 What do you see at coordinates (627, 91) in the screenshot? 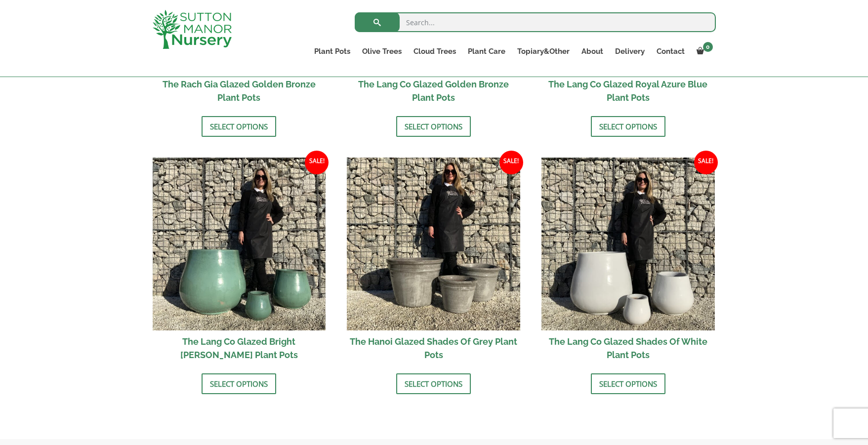
I see `h2: The Lang Co Glazed Royal Azure Blue Plant Pots` at bounding box center [627, 91].